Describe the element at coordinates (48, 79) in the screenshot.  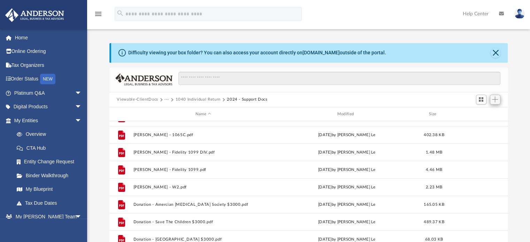
I see `div: NEW` at that location.